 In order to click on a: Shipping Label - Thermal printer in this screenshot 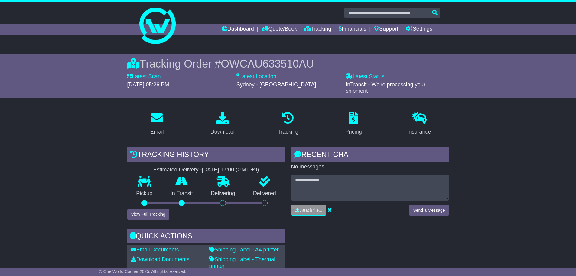, I will do `click(242, 262)`.